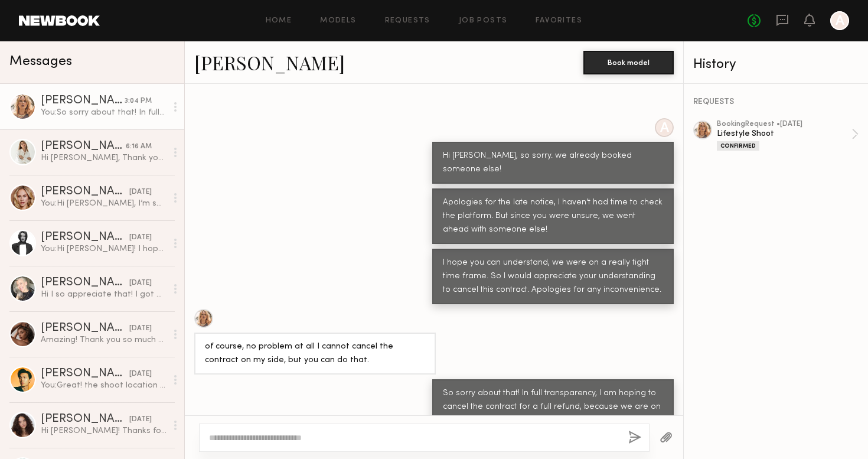 The image size is (868, 459). Describe the element at coordinates (558, 21) in the screenshot. I see `a: Favorites` at that location.